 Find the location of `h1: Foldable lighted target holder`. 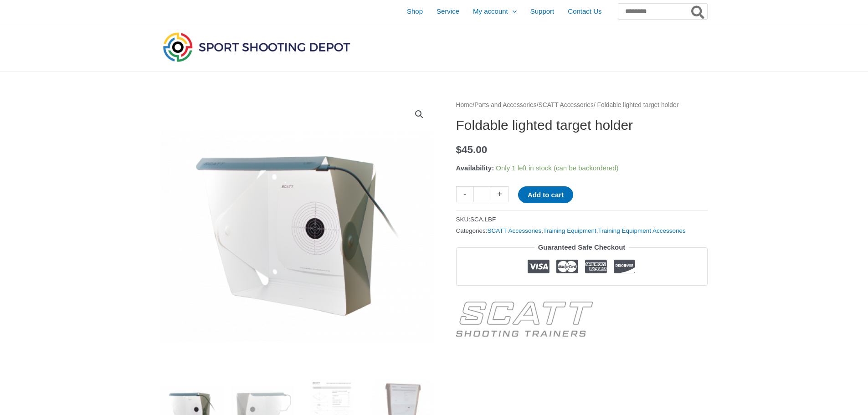

h1: Foldable lighted target holder is located at coordinates (582, 125).